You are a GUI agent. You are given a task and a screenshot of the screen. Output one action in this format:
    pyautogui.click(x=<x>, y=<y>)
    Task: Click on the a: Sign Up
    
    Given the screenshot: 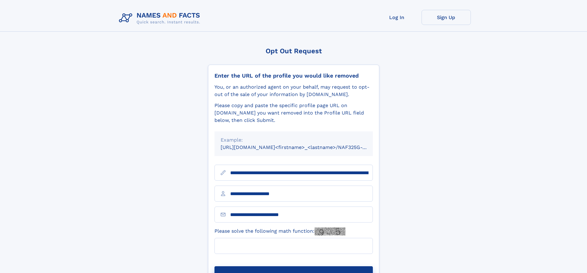 What is the action you would take?
    pyautogui.click(x=446, y=17)
    